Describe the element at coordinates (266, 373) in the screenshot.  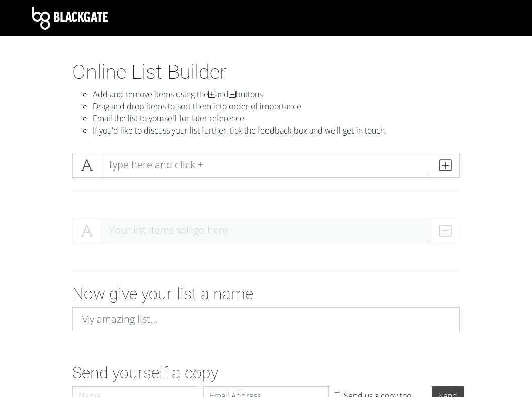
I see `h2: Send yourself a copy` at that location.